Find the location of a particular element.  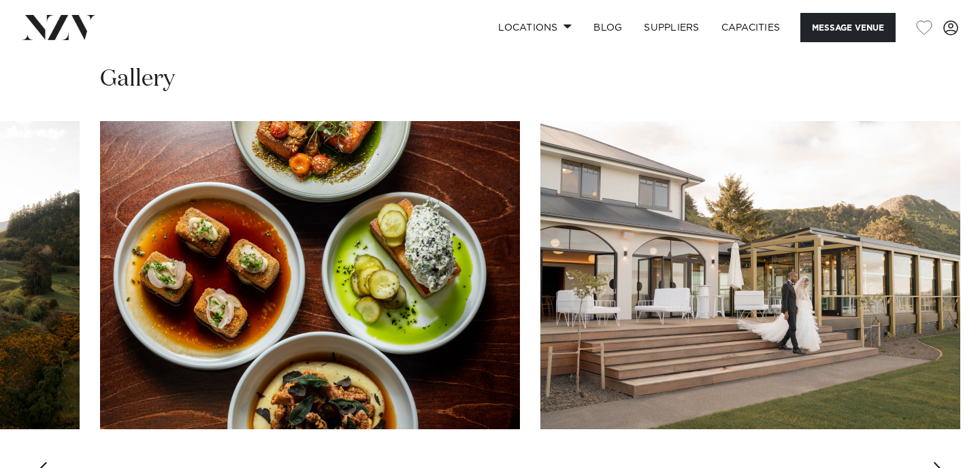

a: Capacities is located at coordinates (751, 27).